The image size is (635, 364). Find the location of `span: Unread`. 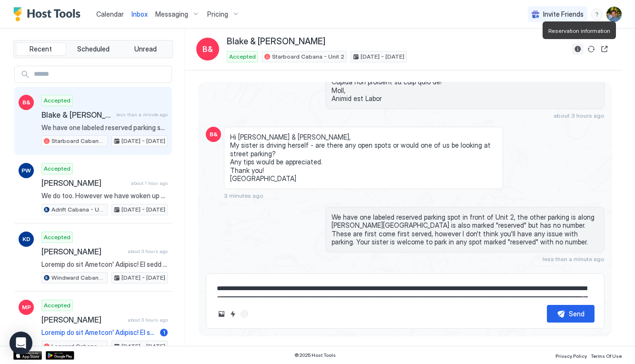

span: Unread is located at coordinates (146, 49).